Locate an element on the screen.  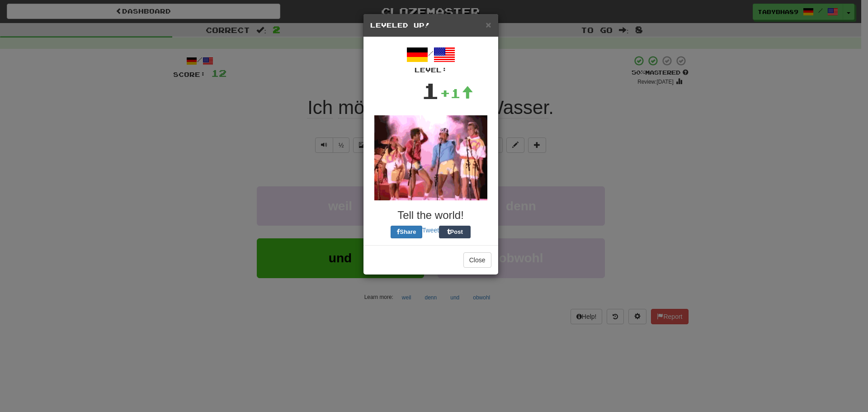
div: Level: is located at coordinates (431, 70).